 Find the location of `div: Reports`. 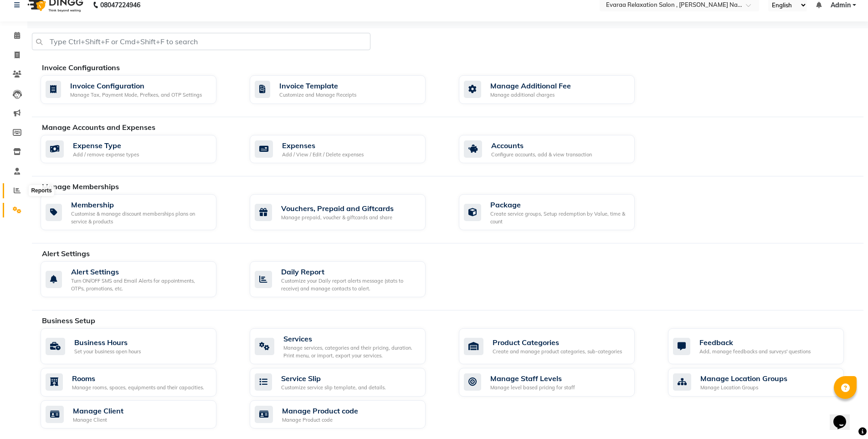

div: Reports is located at coordinates (41, 190).